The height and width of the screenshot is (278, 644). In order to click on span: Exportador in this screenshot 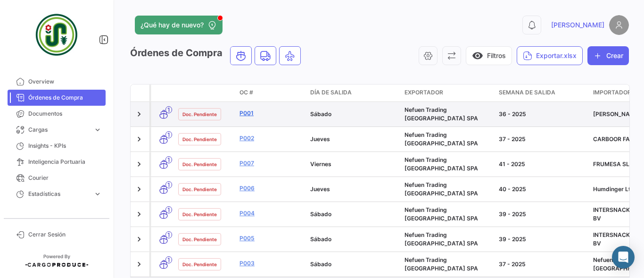, I will do `click(424, 92)`.